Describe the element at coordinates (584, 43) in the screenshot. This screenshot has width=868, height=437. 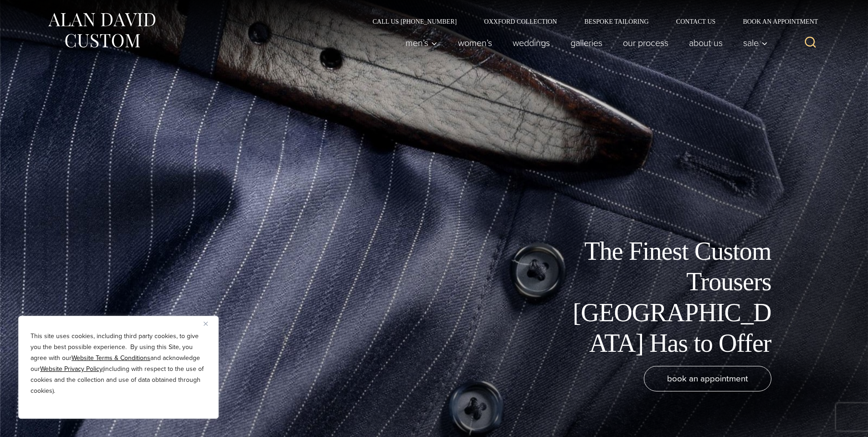
I see `nav: Primary Navigation` at that location.